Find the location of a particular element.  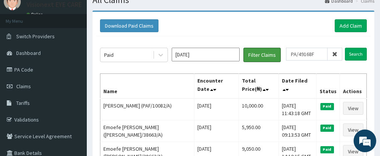

th: Date Filed is located at coordinates (298, 86).